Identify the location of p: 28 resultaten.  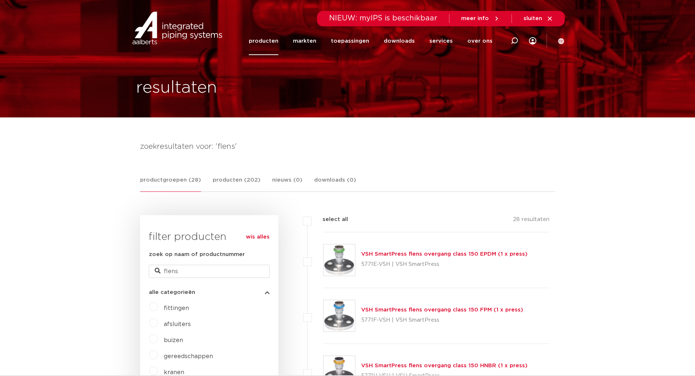
(531, 221).